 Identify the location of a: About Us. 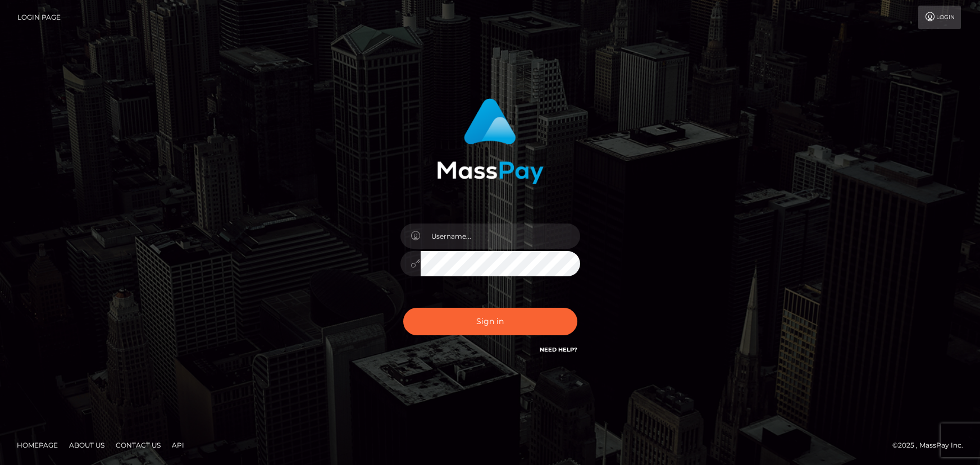
(86, 445).